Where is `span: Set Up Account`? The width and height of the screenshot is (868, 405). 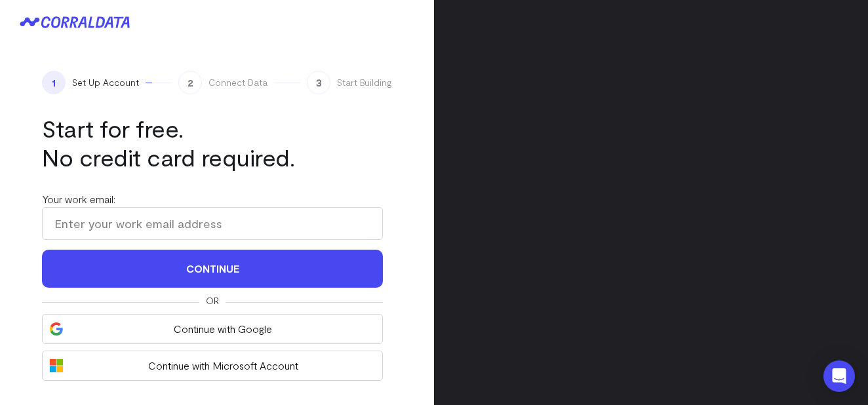 span: Set Up Account is located at coordinates (105, 83).